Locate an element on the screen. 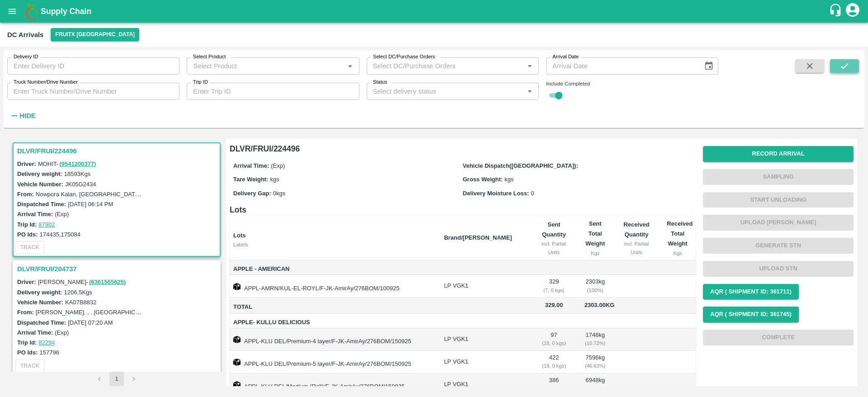 The image size is (868, 397). label: Trip Id: is located at coordinates (27, 224).